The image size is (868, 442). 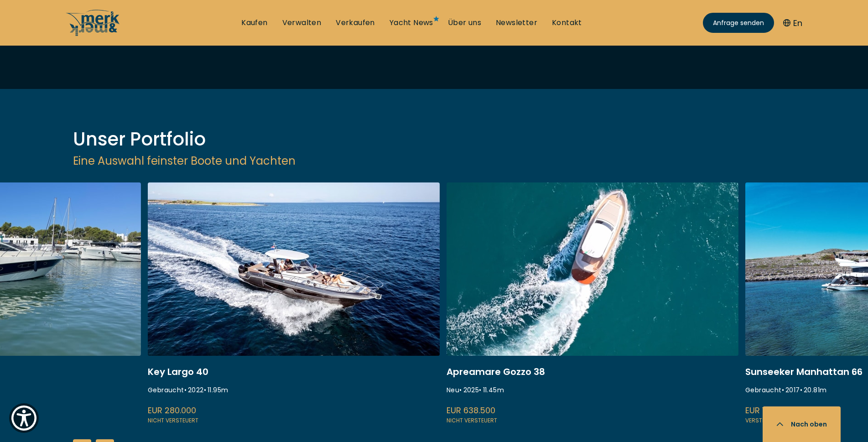 I want to click on a: Über uns, so click(x=464, y=23).